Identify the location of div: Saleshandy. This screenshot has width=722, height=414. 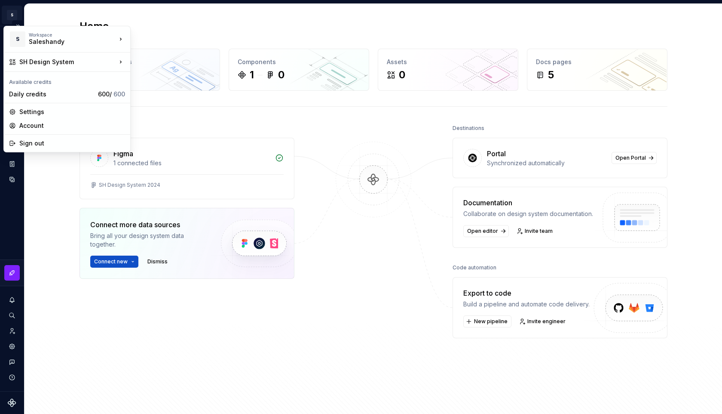
(65, 42).